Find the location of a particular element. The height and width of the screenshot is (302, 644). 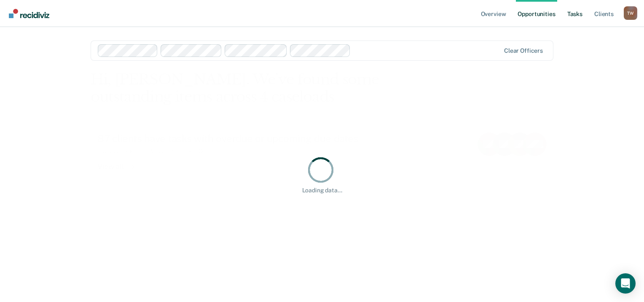

div: Open Intercom Messenger is located at coordinates (625, 283).